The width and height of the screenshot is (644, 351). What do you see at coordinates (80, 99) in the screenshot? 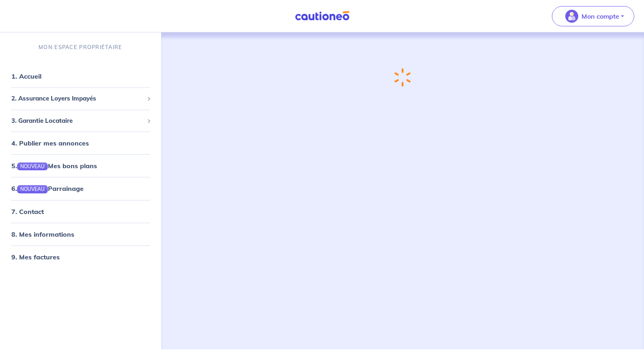
I see `div: 2. Assurance Loyers Impayés` at bounding box center [80, 99].